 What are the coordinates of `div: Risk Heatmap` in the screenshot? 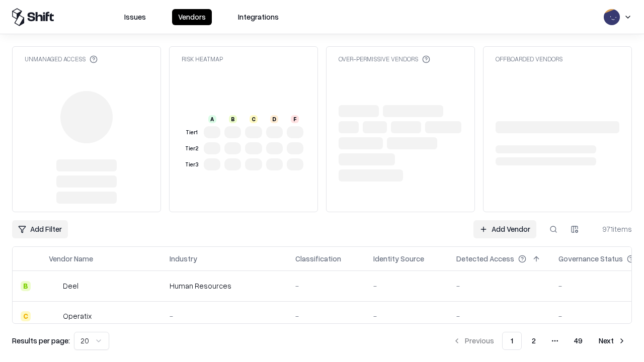 It's located at (203, 59).